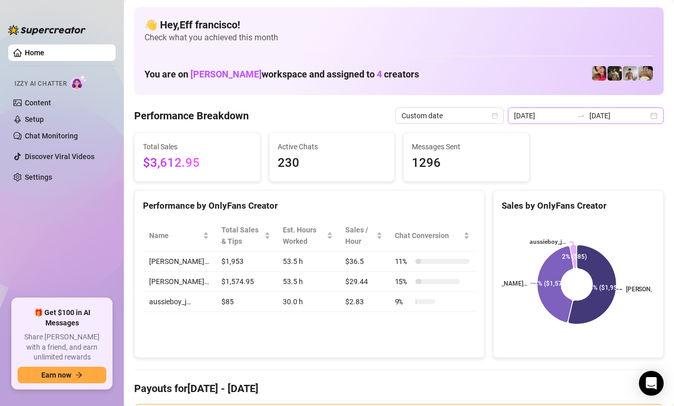 The width and height of the screenshot is (674, 406). I want to click on span: 9 %, so click(403, 301).